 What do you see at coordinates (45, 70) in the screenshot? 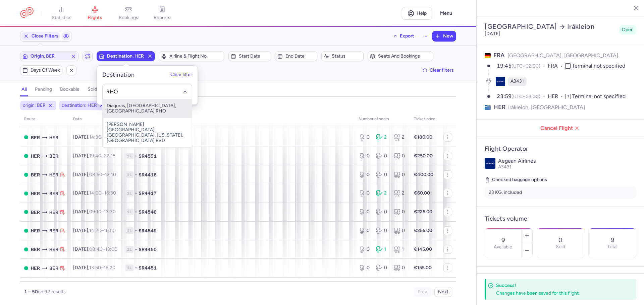
I see `span: Days of week` at bounding box center [45, 70].